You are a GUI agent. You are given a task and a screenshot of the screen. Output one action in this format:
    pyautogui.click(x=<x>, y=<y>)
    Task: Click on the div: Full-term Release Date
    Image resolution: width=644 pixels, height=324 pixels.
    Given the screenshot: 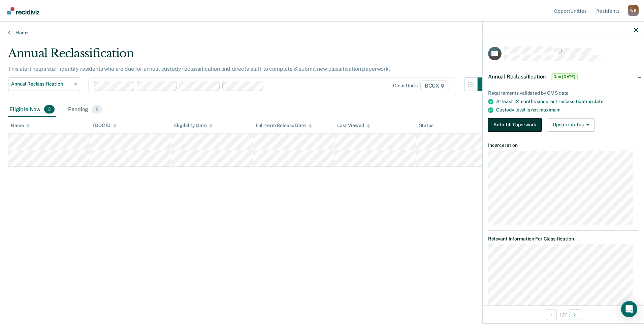 What is the action you would take?
    pyautogui.click(x=283, y=126)
    